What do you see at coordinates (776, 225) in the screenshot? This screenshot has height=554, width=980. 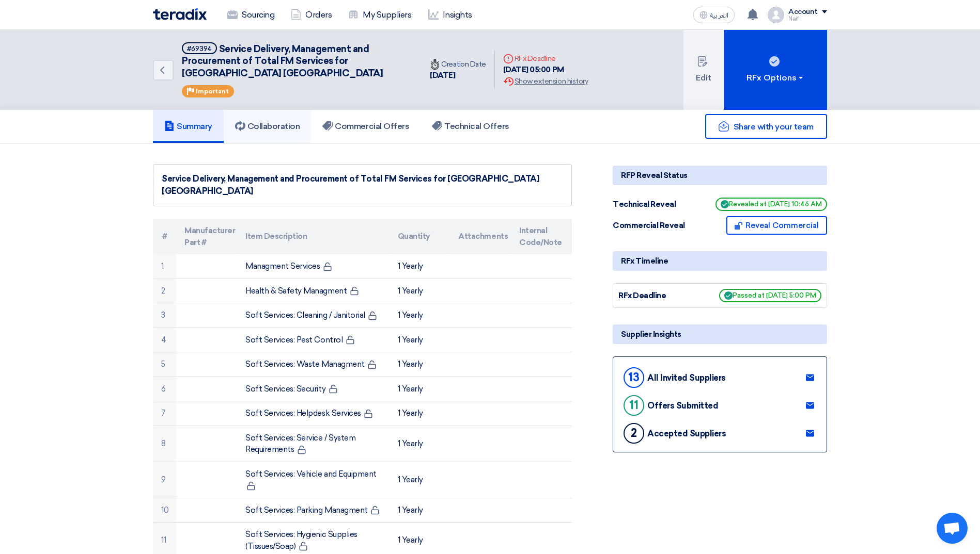 I see `button: Reveal Commercial` at bounding box center [776, 225].